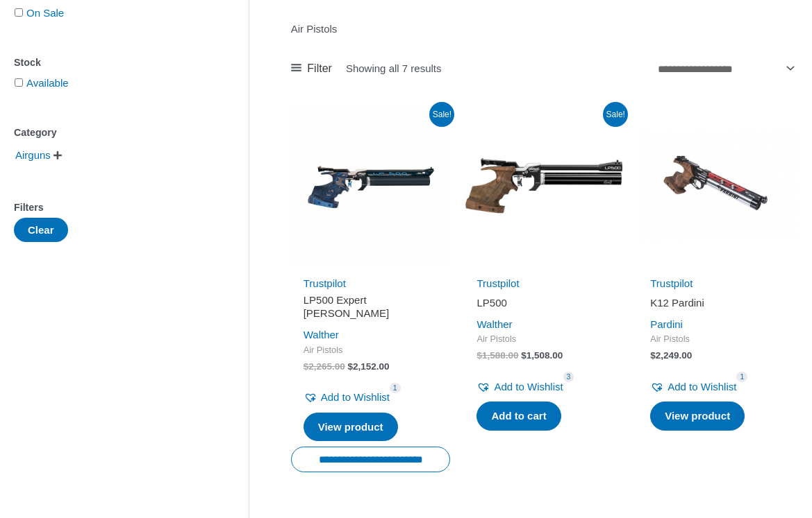 This screenshot has height=518, width=812. I want to click on a: K12 Pardini, so click(717, 305).